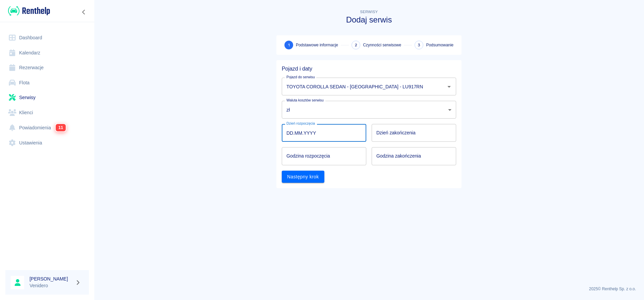 The width and height of the screenshot is (644, 300). Describe the element at coordinates (369, 12) in the screenshot. I see `span: Serwisy` at that location.